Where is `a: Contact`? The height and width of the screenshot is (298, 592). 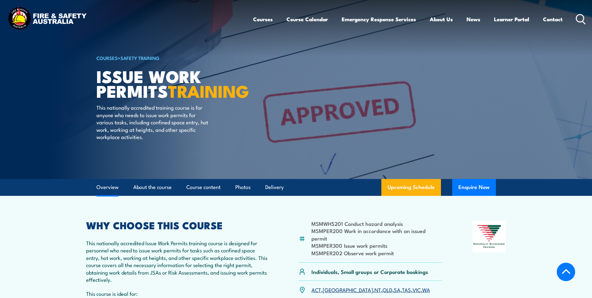 a: Contact is located at coordinates (553, 19).